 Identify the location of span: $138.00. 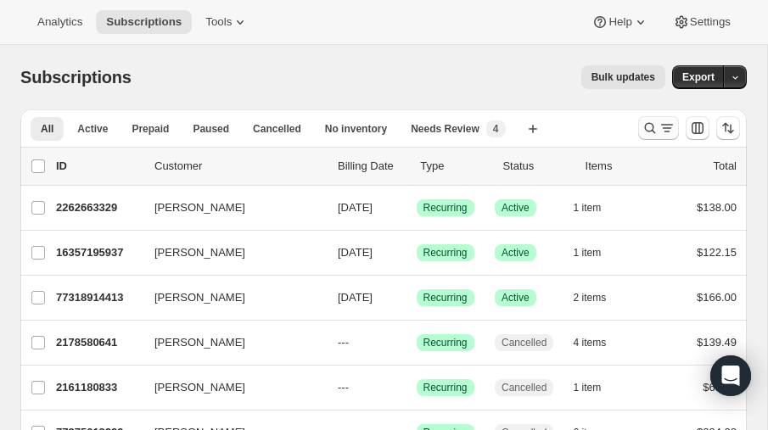
(717, 207).